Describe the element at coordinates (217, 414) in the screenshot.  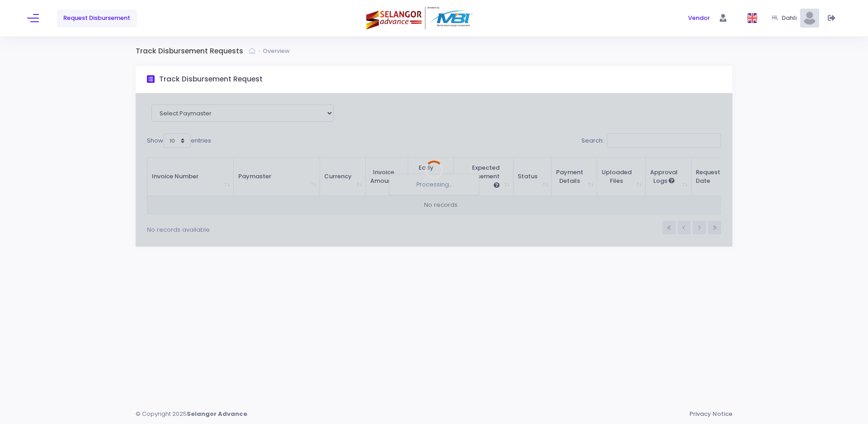
I see `strong: Selangor Advance` at that location.